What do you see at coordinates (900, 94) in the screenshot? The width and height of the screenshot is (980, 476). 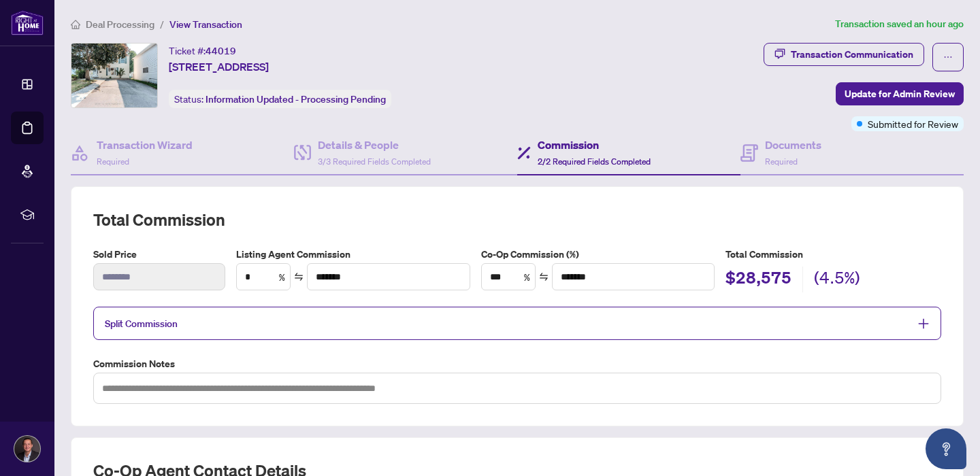 I see `button: Update for Admin Review` at bounding box center [900, 94].